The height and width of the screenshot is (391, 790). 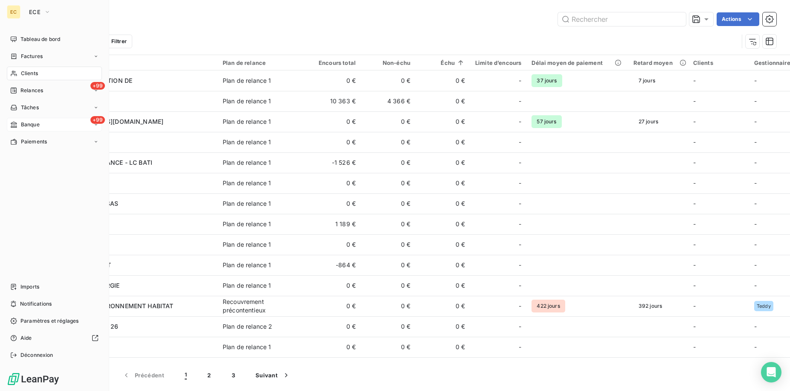 I want to click on div: Encours total, so click(x=334, y=63).